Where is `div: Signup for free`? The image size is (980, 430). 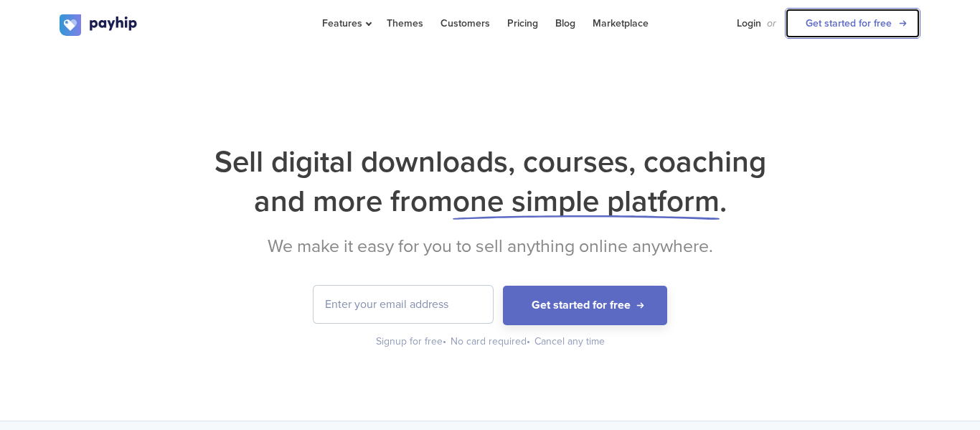 div: Signup for free is located at coordinates (412, 341).